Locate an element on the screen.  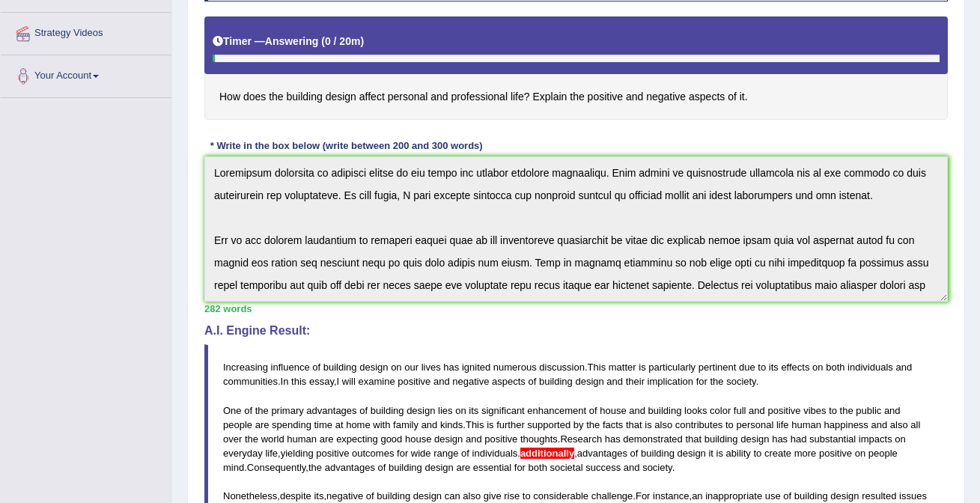
span: this is located at coordinates (298, 381).